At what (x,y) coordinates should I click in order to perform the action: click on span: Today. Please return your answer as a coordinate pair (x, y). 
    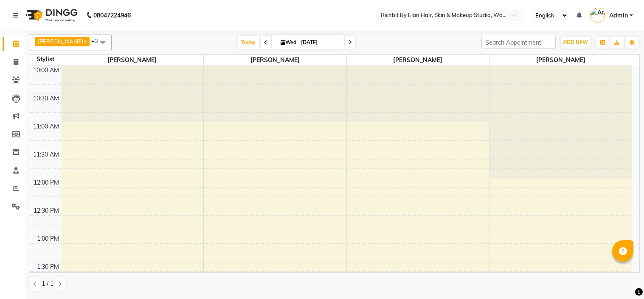
    Looking at the image, I should click on (248, 42).